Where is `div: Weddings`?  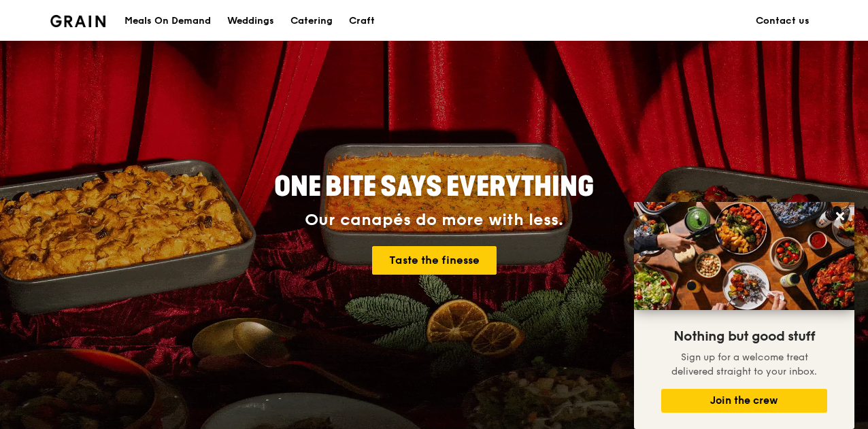
div: Weddings is located at coordinates (250, 21).